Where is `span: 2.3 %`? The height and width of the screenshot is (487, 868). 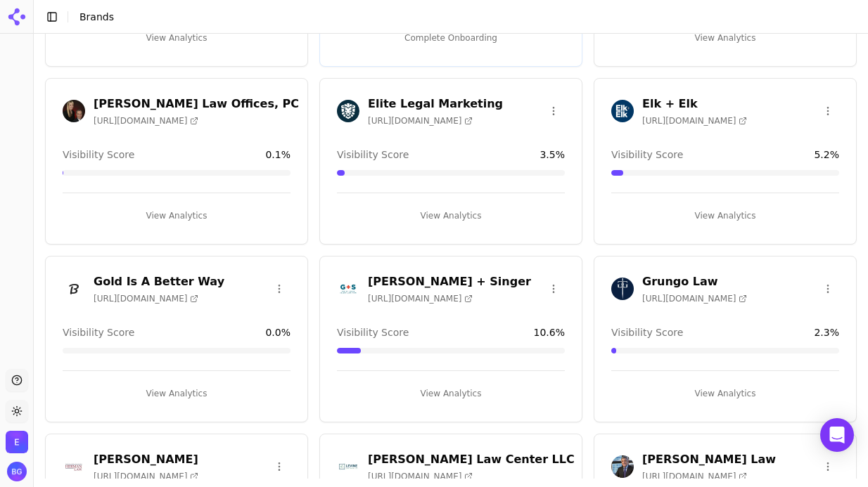
span: 2.3 % is located at coordinates (826, 333).